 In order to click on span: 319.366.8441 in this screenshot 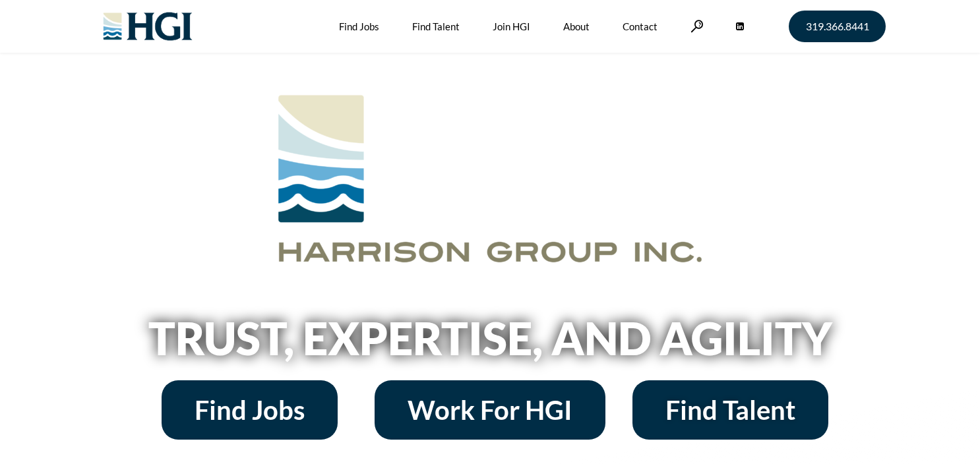, I will do `click(837, 26)`.